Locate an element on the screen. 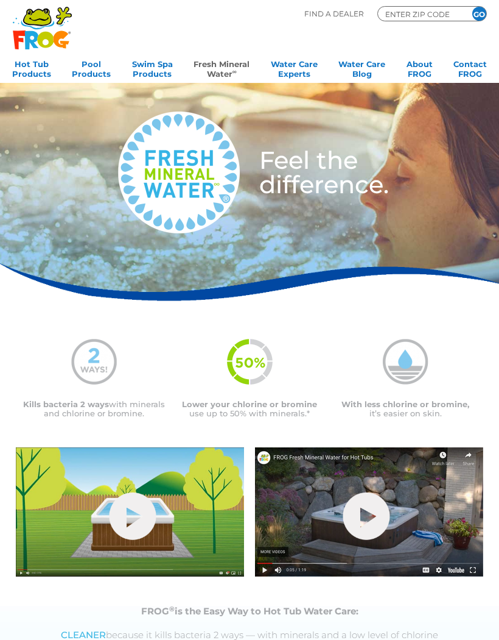  a: Fresh MineralWater∞ is located at coordinates (222, 68).